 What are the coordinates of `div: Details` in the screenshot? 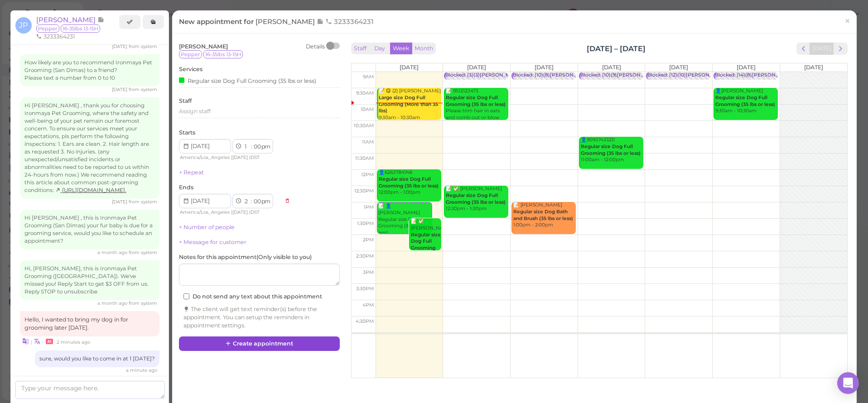 It's located at (316, 46).